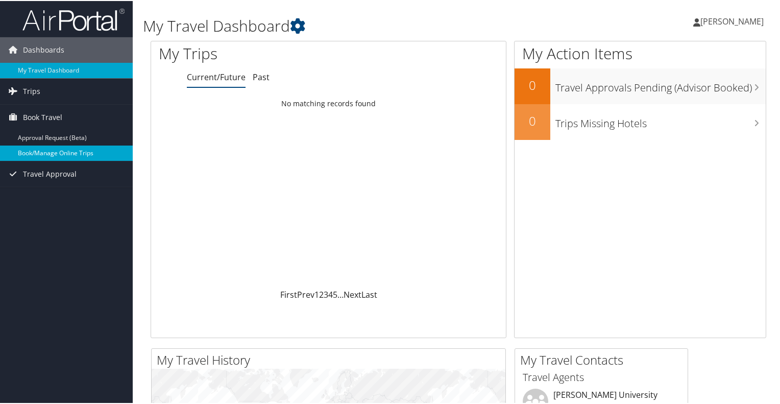  I want to click on a: 3, so click(326, 294).